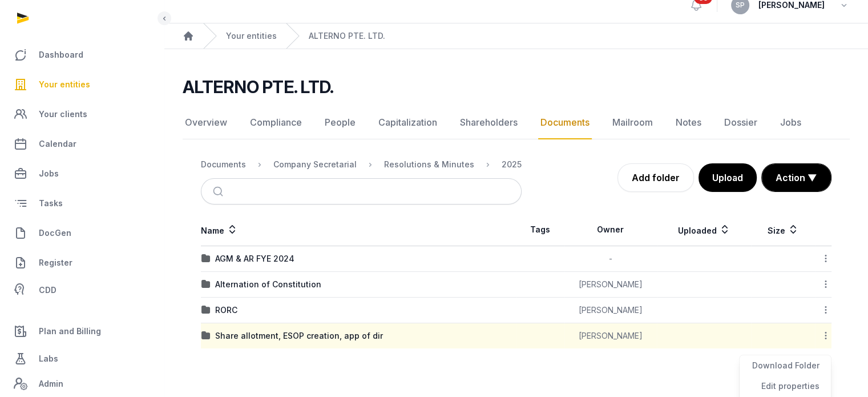 The height and width of the screenshot is (397, 868). Describe the element at coordinates (740, 5) in the screenshot. I see `span: SP` at that location.